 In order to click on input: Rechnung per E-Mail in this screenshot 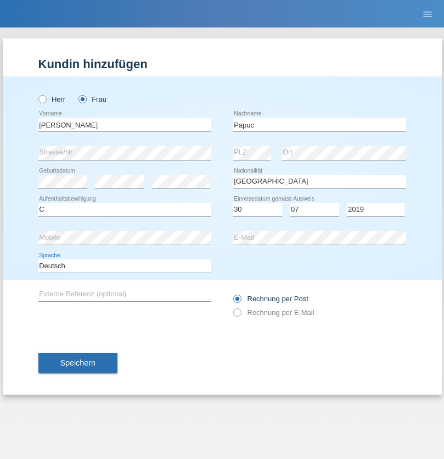, I will do `click(237, 315)`.